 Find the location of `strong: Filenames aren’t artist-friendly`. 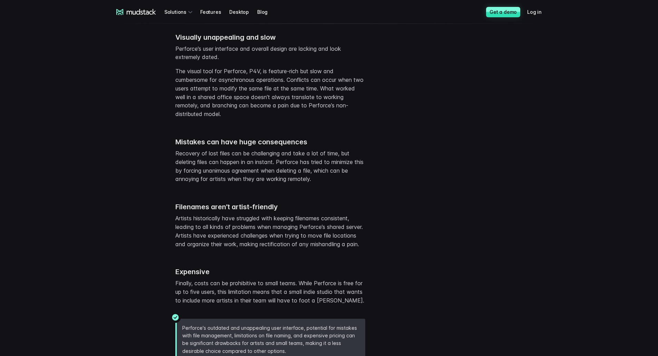

strong: Filenames aren’t artist-friendly is located at coordinates (226, 207).